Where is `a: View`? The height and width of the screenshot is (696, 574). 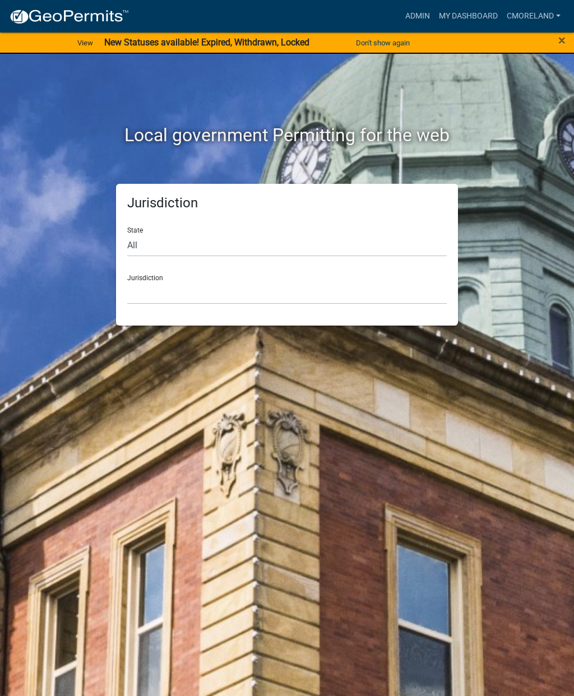 a: View is located at coordinates (85, 43).